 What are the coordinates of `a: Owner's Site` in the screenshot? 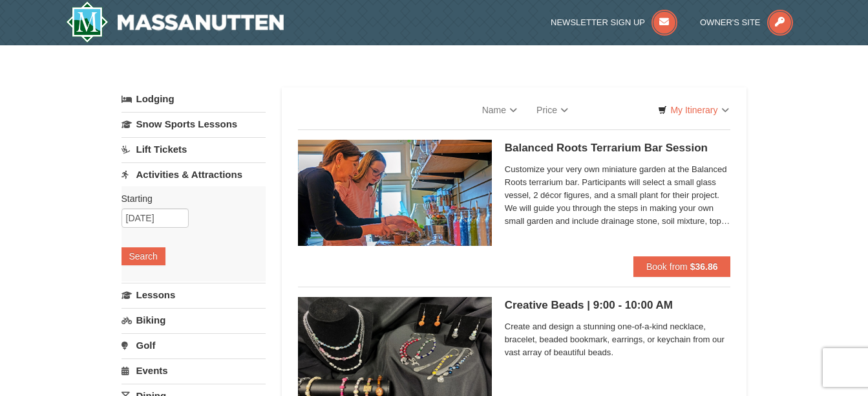 It's located at (746, 22).